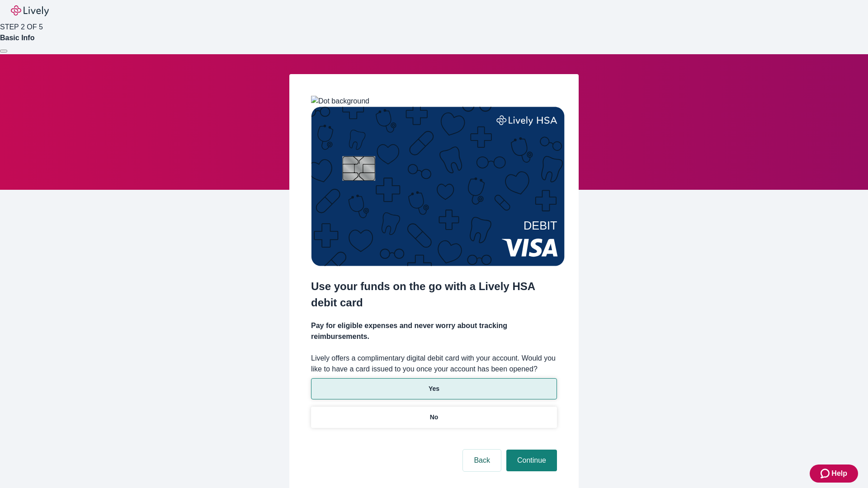 Image resolution: width=868 pixels, height=488 pixels. What do you see at coordinates (434, 388) in the screenshot?
I see `button: Yes` at bounding box center [434, 388].